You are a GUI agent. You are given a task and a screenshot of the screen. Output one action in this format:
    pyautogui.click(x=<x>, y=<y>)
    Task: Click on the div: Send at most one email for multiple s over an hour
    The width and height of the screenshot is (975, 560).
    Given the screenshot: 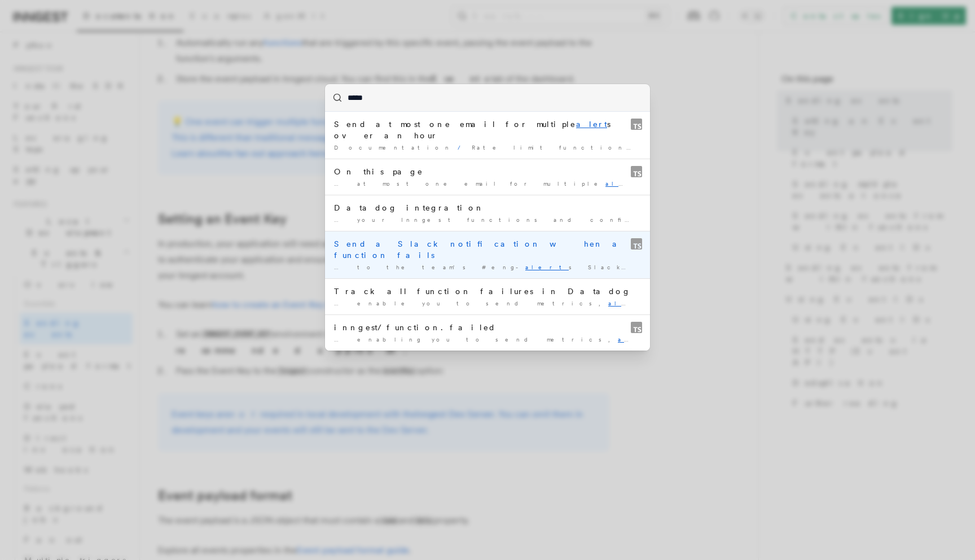 What is the action you would take?
    pyautogui.click(x=488, y=130)
    